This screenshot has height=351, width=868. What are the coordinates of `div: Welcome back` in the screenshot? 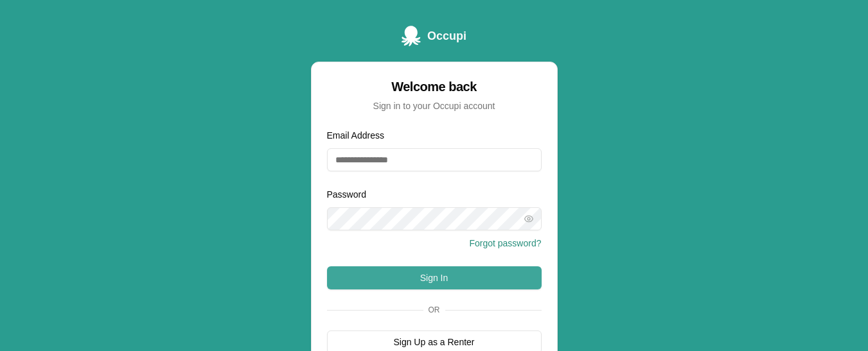 It's located at (434, 87).